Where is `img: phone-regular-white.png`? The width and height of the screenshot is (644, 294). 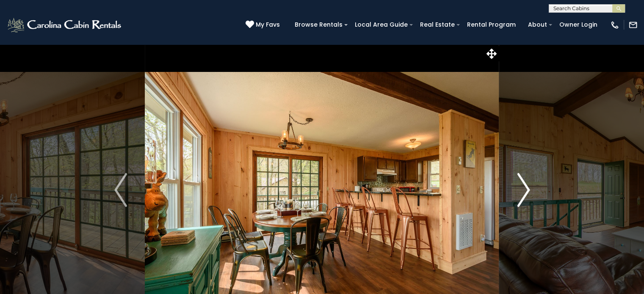
img: phone-regular-white.png is located at coordinates (614, 25).